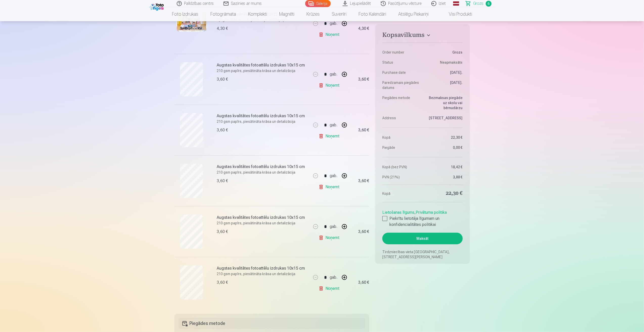 The height and width of the screenshot is (332, 644). What do you see at coordinates (398, 212) in the screenshot?
I see `a: Lietošanas līgums` at bounding box center [398, 212].